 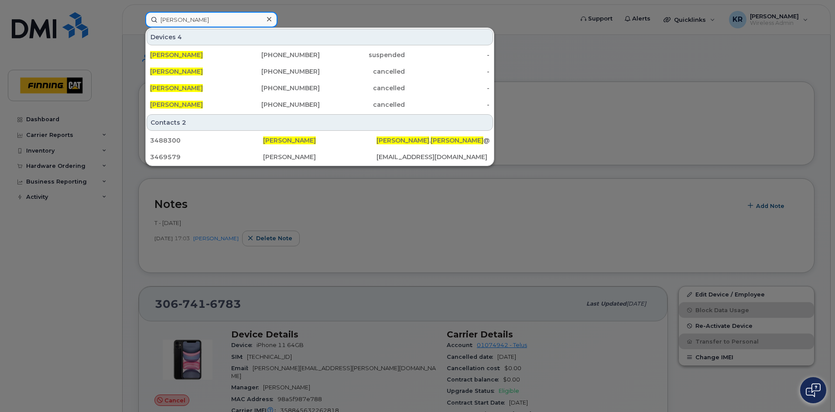 I want to click on div: Devices, so click(x=320, y=37).